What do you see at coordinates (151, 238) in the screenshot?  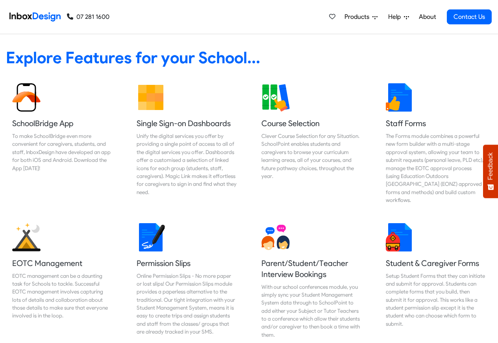 I see `img: 2022_01_18_icon_signature.svg` at bounding box center [151, 238].